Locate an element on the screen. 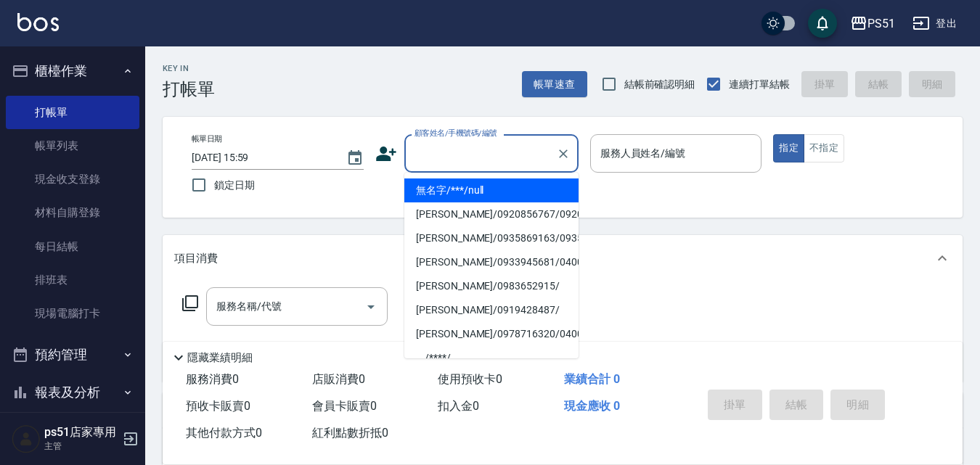  div: 項目消費 is located at coordinates (563, 259).